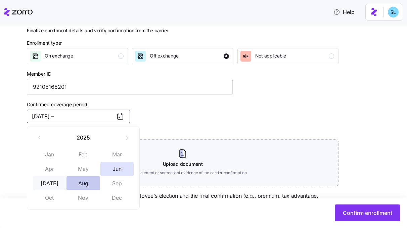 The height and width of the screenshot is (228, 407). I want to click on button: Nov, so click(83, 198).